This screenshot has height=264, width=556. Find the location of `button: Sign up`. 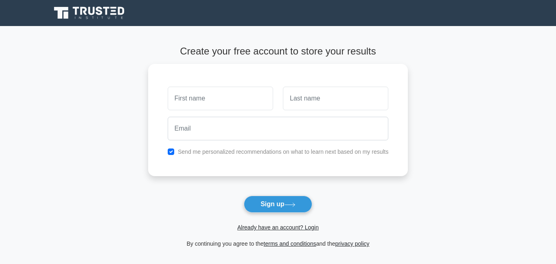

button: Sign up is located at coordinates (278, 204).